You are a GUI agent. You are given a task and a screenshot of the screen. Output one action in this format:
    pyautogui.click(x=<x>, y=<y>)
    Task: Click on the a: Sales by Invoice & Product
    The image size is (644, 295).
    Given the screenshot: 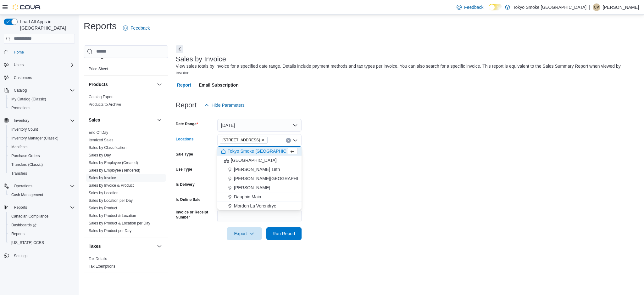 What is the action you would take?
    pyautogui.click(x=111, y=186)
    